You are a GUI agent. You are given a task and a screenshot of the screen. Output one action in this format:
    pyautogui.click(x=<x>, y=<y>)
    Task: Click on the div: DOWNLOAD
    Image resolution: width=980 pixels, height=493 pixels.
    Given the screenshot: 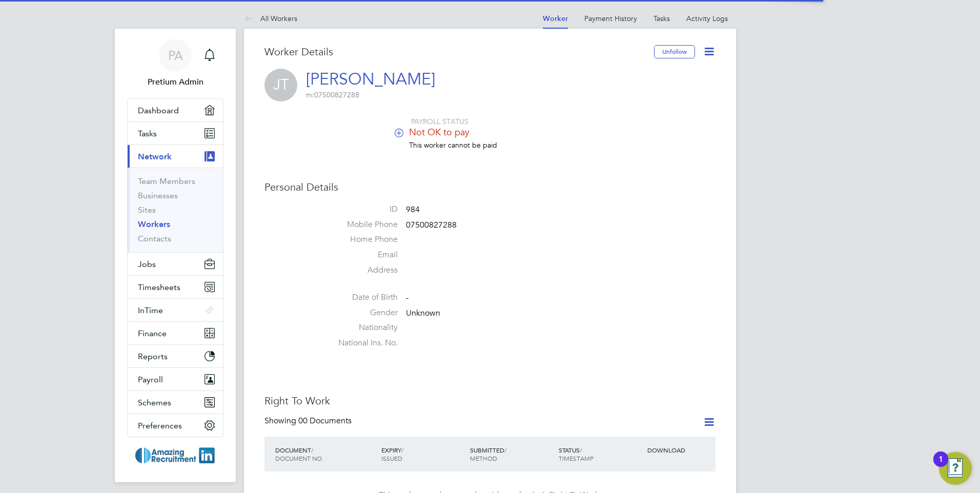 What is the action you would take?
    pyautogui.click(x=680, y=450)
    